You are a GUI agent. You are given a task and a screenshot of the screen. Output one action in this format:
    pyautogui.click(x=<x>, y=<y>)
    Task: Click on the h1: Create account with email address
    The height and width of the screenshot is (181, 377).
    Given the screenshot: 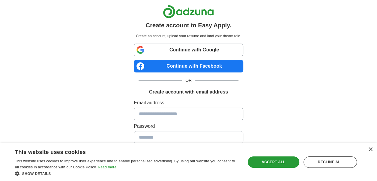 What is the action you would take?
    pyautogui.click(x=189, y=92)
    